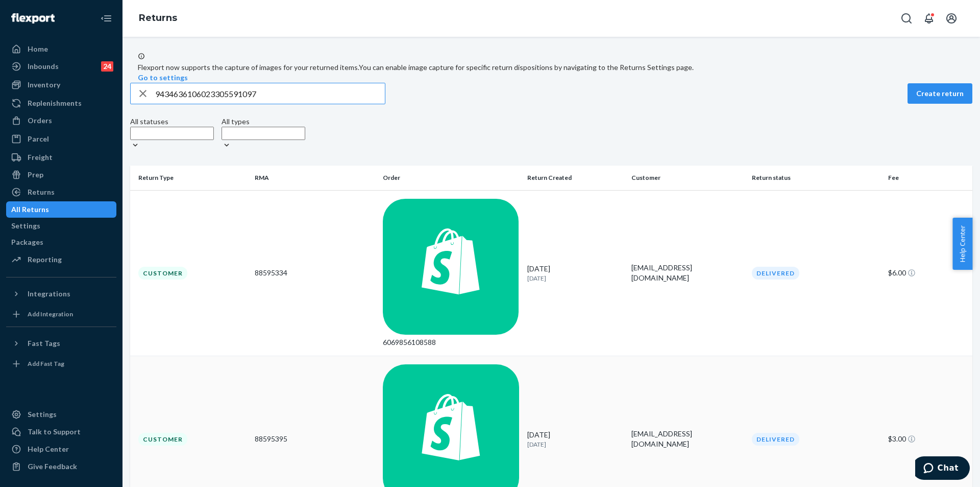 The width and height of the screenshot is (980, 487). Describe the element at coordinates (62, 139) in the screenshot. I see `a: Parcel` at that location.